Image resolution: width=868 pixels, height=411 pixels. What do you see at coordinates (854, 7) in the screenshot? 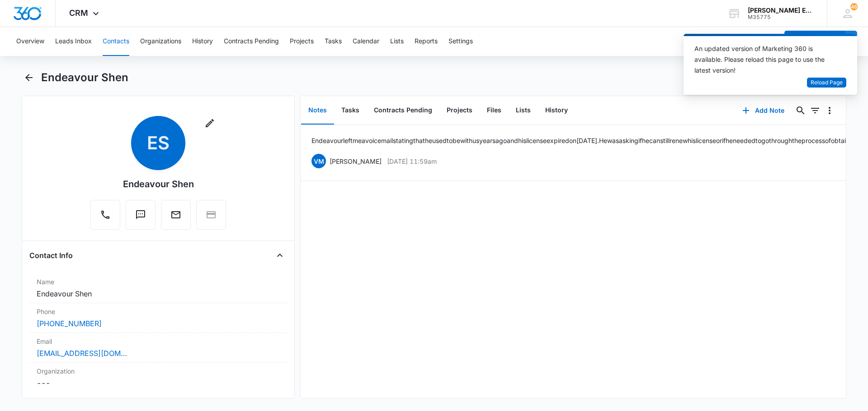
I see `div: notifications count` at bounding box center [854, 7].